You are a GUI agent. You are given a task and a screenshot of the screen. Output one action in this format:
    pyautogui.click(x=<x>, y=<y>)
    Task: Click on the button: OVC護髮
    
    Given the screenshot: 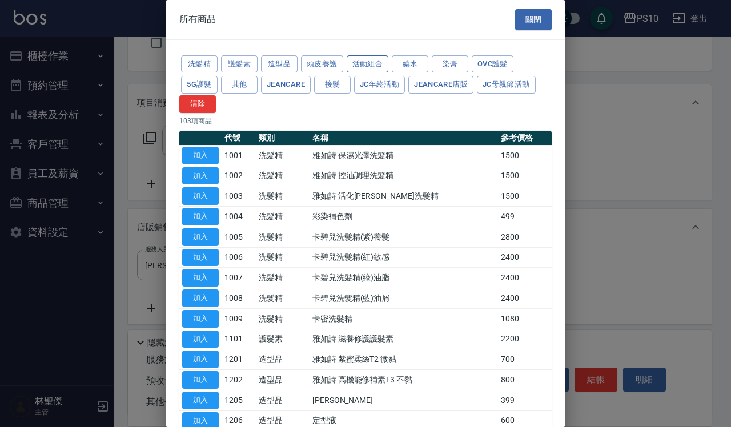 What is the action you would take?
    pyautogui.click(x=492, y=64)
    